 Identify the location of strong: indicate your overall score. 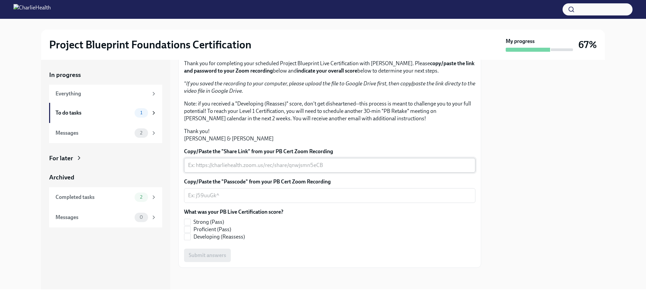
(327, 71).